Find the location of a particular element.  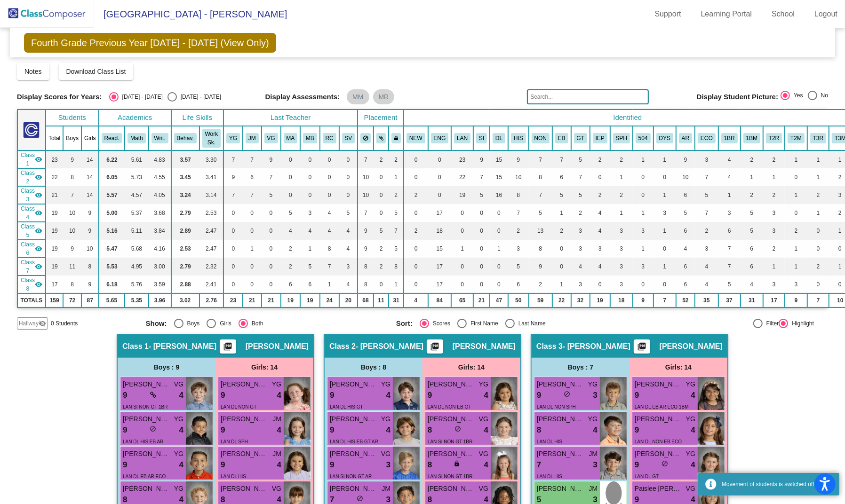

button: DL is located at coordinates (498, 139).